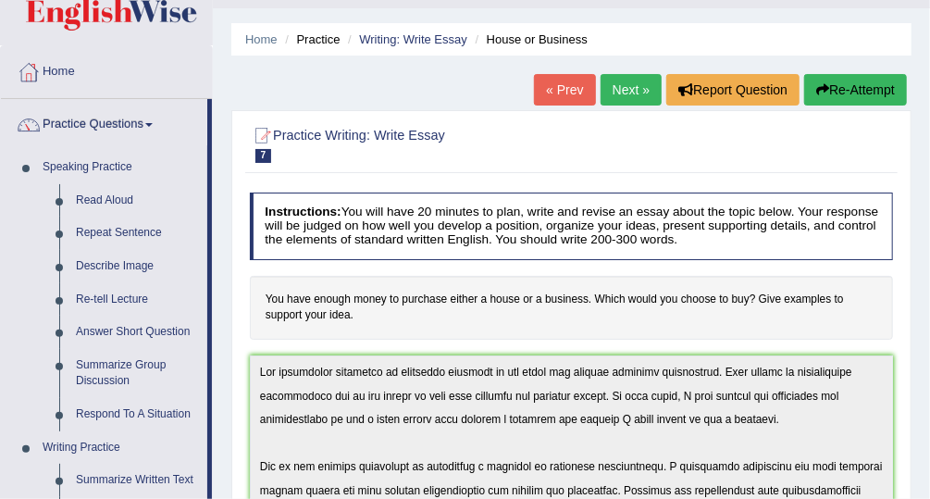  Describe the element at coordinates (565, 90) in the screenshot. I see `a: « Prev` at that location.